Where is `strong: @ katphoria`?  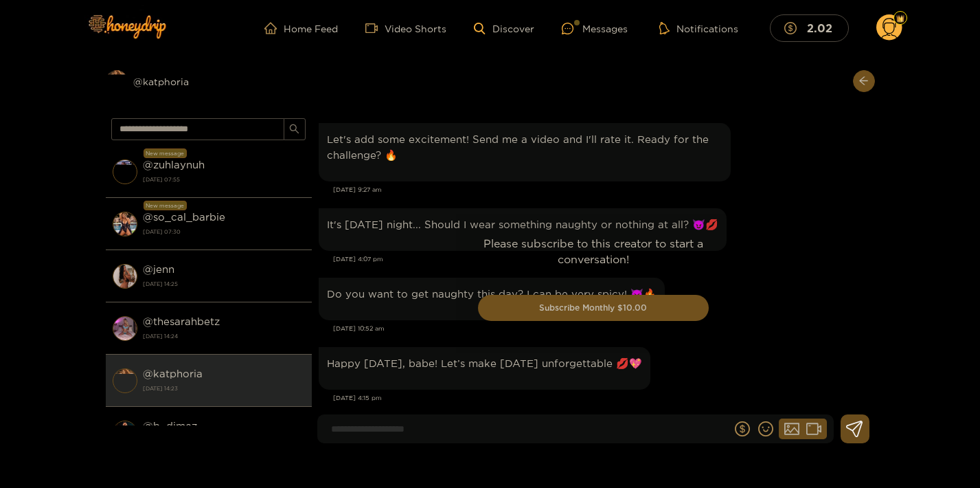 strong: @ katphoria is located at coordinates (172, 373).